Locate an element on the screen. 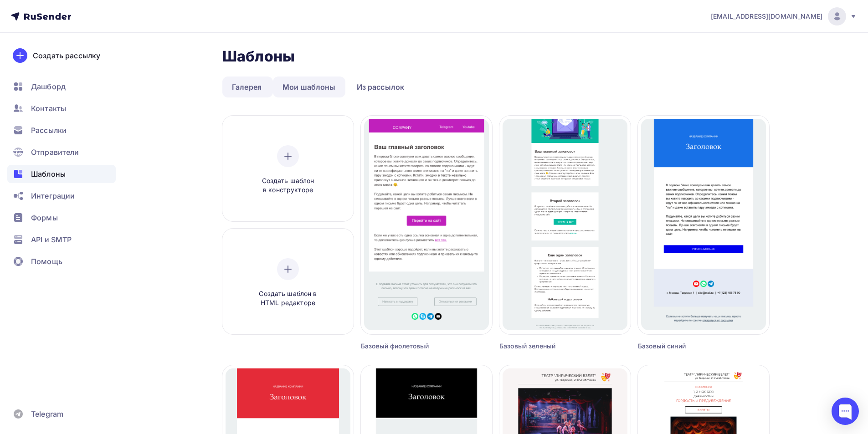 The height and width of the screenshot is (434, 868). span: Отправители is located at coordinates (55, 152).